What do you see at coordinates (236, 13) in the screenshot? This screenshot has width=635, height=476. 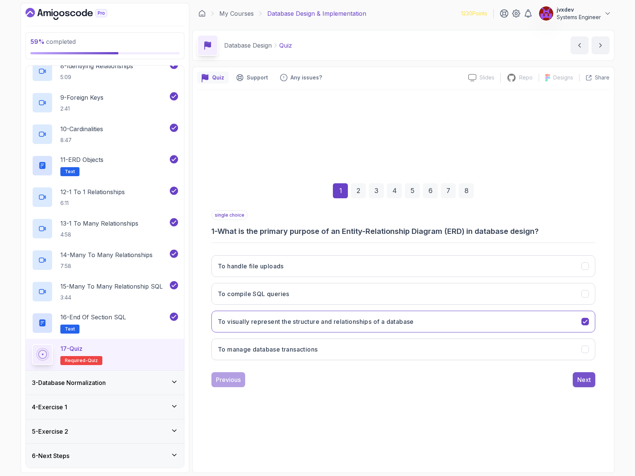 I see `a: My Courses` at bounding box center [236, 13].